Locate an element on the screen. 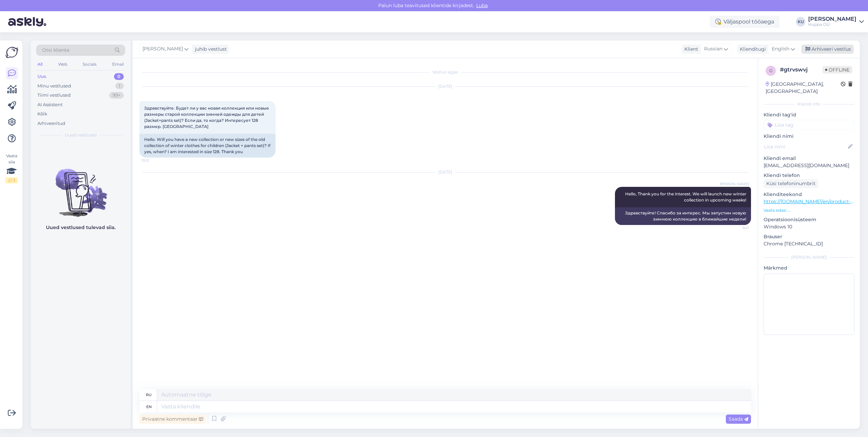  div: Socials is located at coordinates (89, 64).